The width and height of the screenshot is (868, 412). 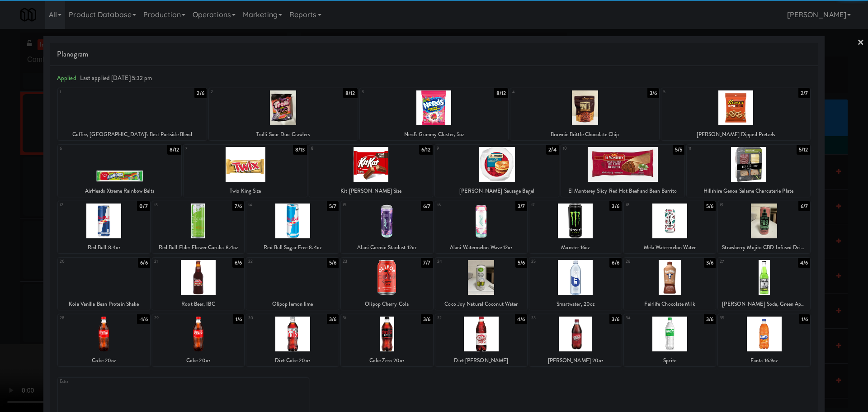 What do you see at coordinates (481, 248) in the screenshot?
I see `div: Alani Watermelon Wave 12oz` at bounding box center [481, 248].